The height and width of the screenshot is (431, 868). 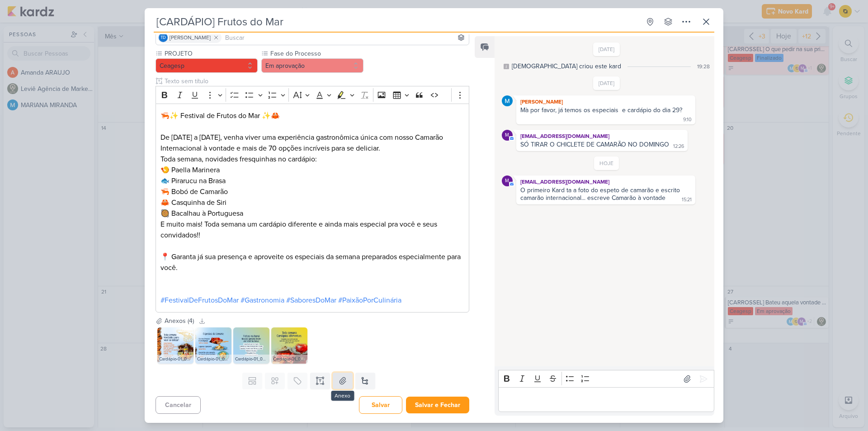 What do you see at coordinates (179, 321) in the screenshot?
I see `div: Anexos (4)` at bounding box center [179, 321].